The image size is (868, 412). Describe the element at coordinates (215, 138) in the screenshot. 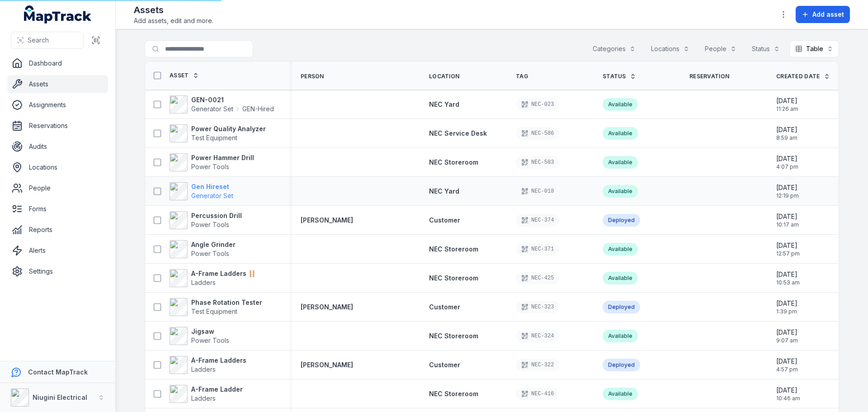

I see `span: Test Equipment` at that location.